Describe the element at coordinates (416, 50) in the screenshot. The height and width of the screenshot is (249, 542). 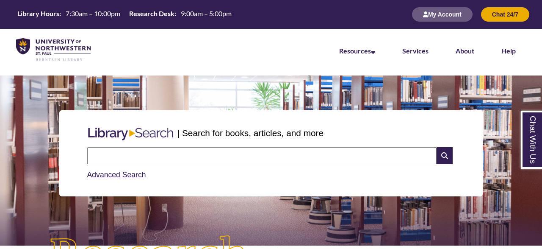
I see `a: Services` at that location.